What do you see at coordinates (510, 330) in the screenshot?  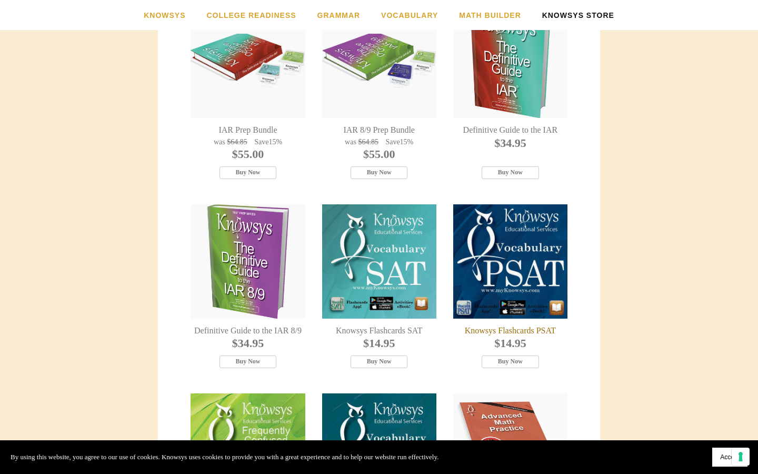 I see `div: Knowsys Flashcards PSAT` at bounding box center [510, 330].